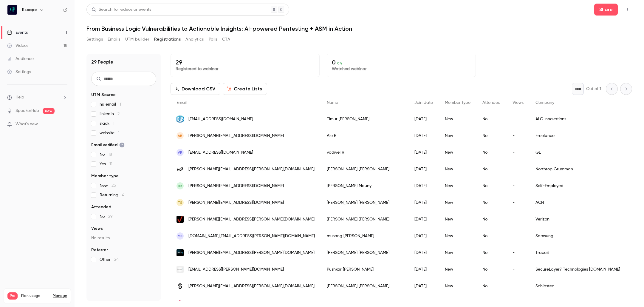 The image size is (644, 307). I want to click on p: Out of 1, so click(594, 89).